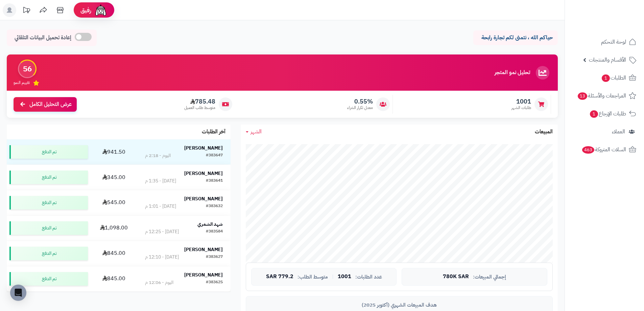 The width and height of the screenshot is (644, 311). What do you see at coordinates (86, 10) in the screenshot?
I see `span: رفيق` at bounding box center [86, 10].